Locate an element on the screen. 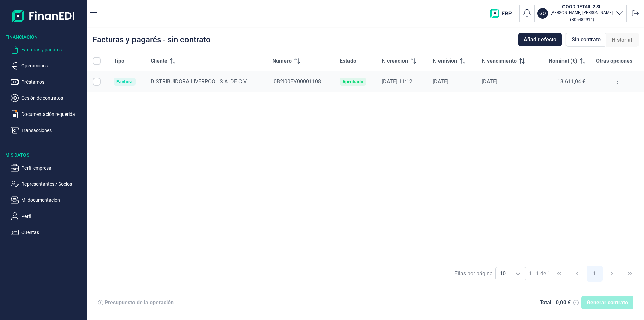 Image resolution: width=644 pixels, height=320 pixels. p: Perfil empresa is located at coordinates (53, 168).